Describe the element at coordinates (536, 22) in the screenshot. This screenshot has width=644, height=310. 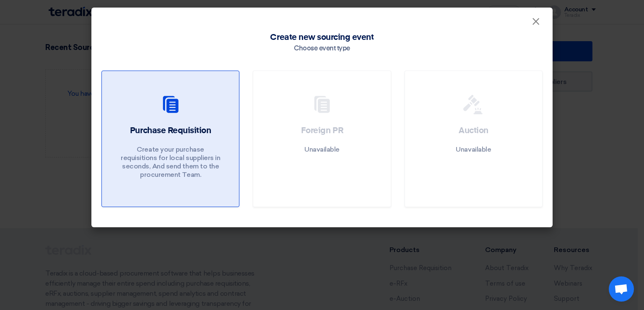
I see `button: Close` at that location.